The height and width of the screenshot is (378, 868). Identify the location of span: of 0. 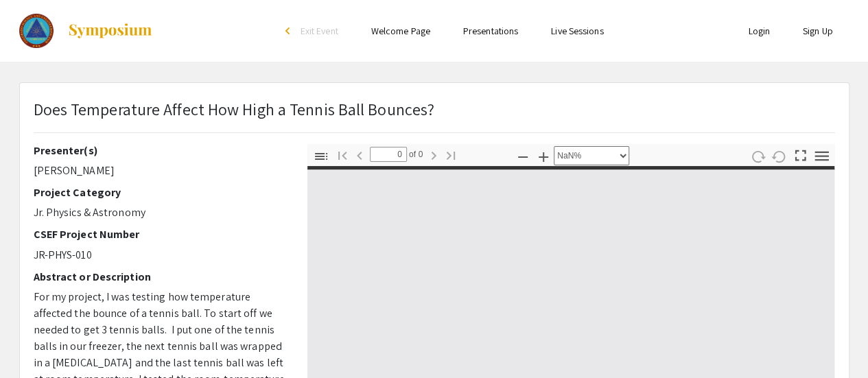
(415, 154).